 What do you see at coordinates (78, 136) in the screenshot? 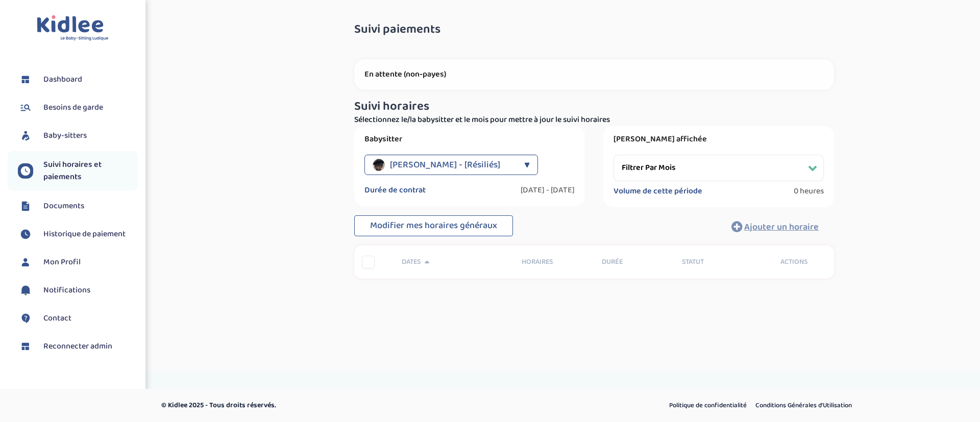
I see `a: Baby-sitters` at bounding box center [78, 136].